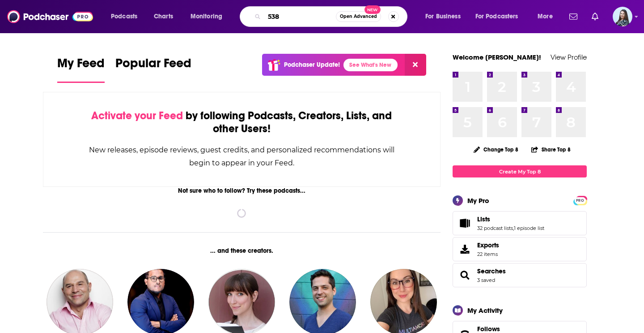  What do you see at coordinates (623, 17) in the screenshot?
I see `span: Logged in as brookefortierpr` at bounding box center [623, 17].